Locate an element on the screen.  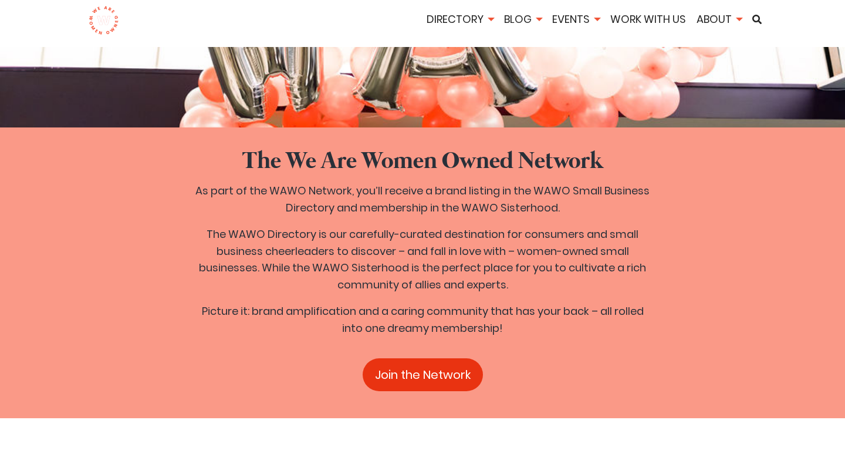
li: About is located at coordinates (719, 21).